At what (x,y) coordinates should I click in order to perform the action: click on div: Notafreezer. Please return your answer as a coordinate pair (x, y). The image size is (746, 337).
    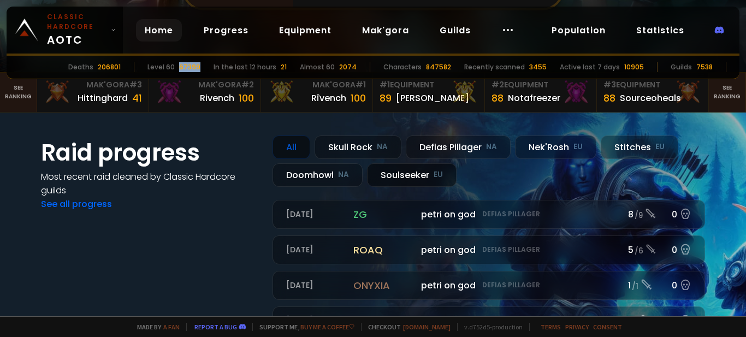
    Looking at the image, I should click on (534, 98).